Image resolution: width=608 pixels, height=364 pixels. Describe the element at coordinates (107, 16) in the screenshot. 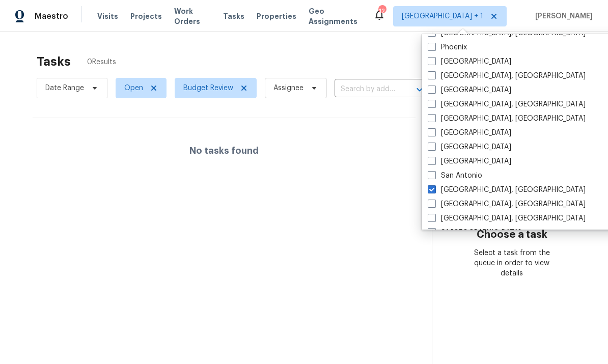

I see `span: Visits` at that location.